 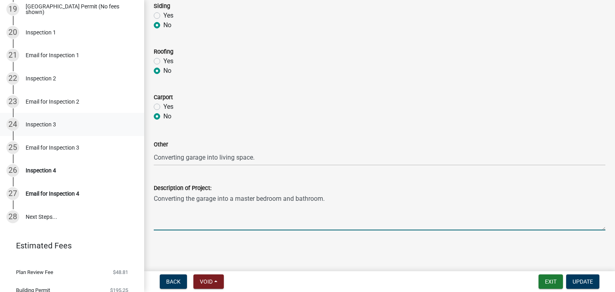 I want to click on div: Inspection 4, so click(x=41, y=170).